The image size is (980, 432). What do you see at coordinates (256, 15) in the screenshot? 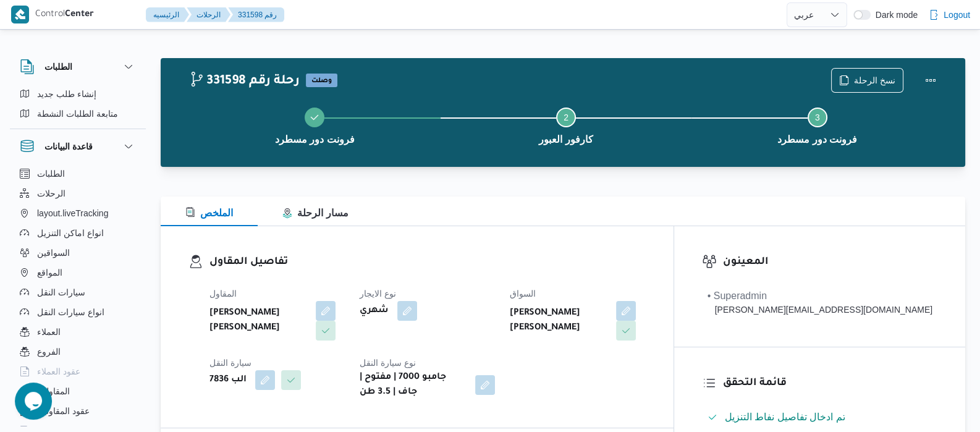
I see `button: 331598 رقم` at bounding box center [256, 15].